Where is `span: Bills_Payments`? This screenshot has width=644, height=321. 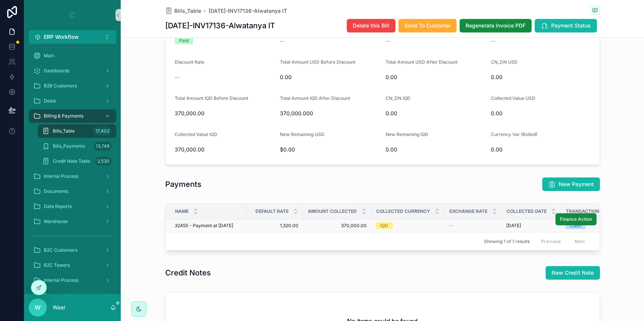 span: Bills_Payments is located at coordinates (69, 146).